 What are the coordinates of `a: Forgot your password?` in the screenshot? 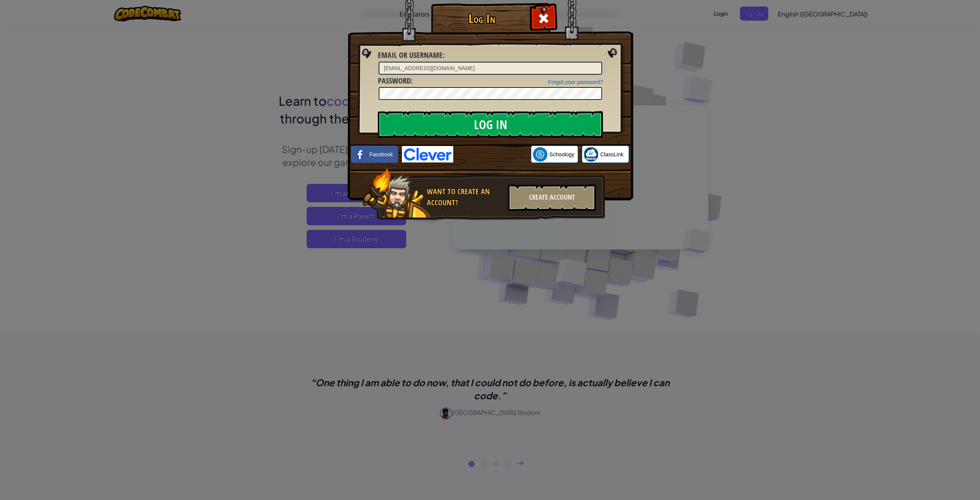 It's located at (575, 82).